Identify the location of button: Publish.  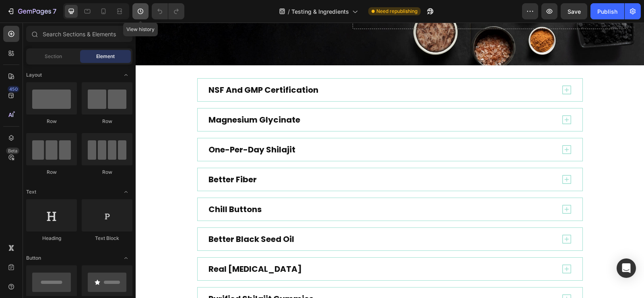
(608, 11).